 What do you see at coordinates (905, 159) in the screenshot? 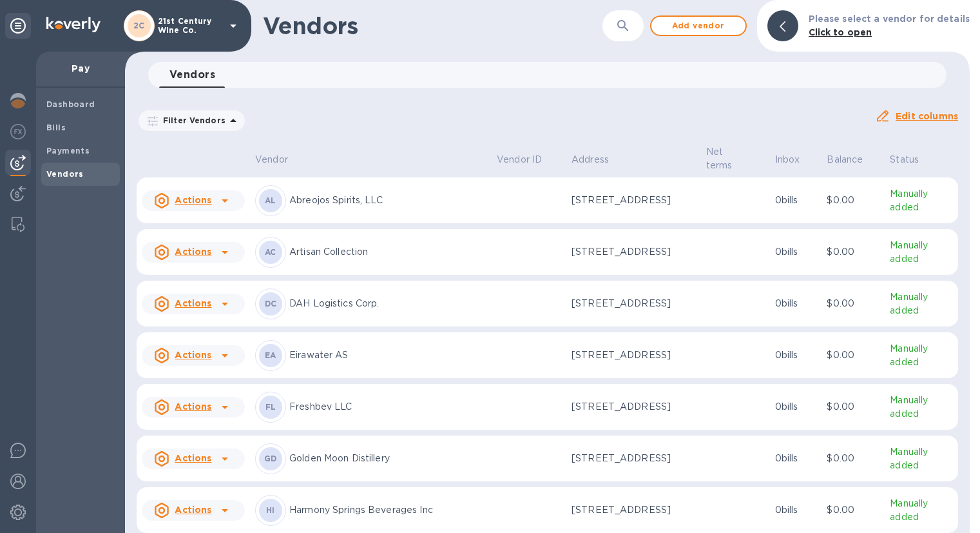
I see `span: Status` at bounding box center [905, 159].